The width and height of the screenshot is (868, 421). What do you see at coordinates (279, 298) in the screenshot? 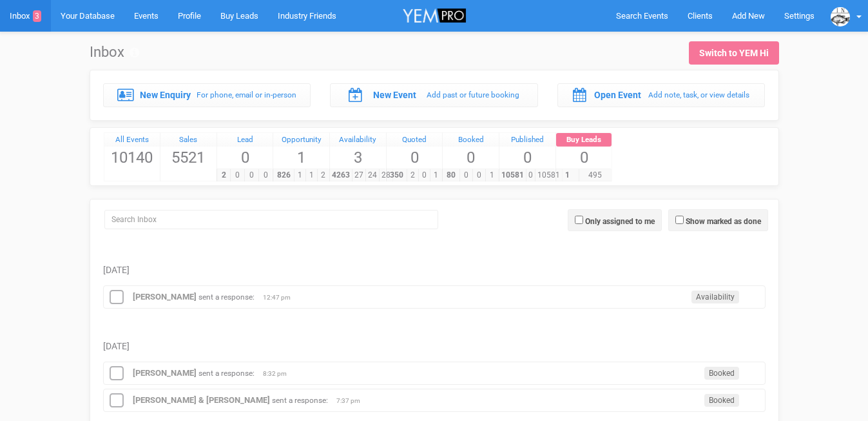
I see `span: 12:47 pm` at bounding box center [279, 298].